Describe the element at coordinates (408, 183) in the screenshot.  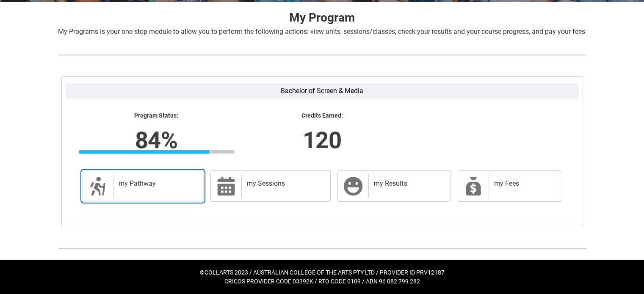
I see `h2: my Results` at that location.